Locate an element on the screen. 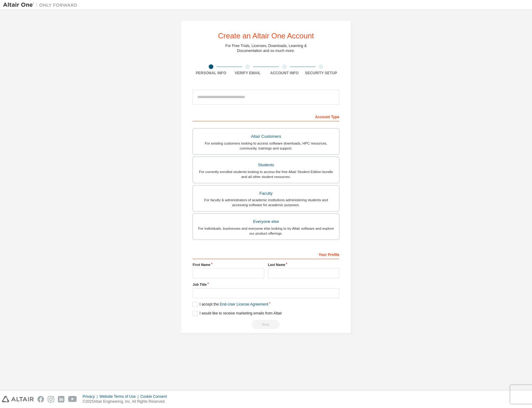 The image size is (532, 408). div: For existing customers looking to access software downloads, HPC resources, community, trainings ... is located at coordinates (266, 146).